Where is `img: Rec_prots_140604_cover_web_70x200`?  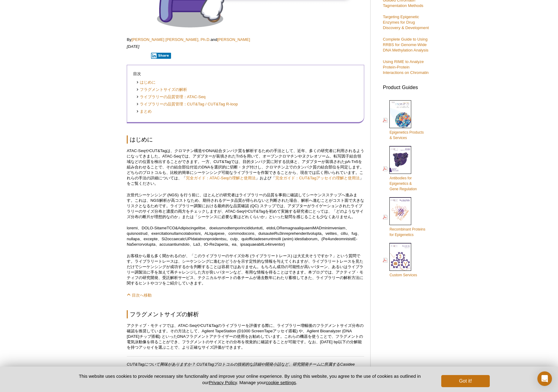
img: Rec_prots_140604_cover_web_70x200 is located at coordinates (400, 211).